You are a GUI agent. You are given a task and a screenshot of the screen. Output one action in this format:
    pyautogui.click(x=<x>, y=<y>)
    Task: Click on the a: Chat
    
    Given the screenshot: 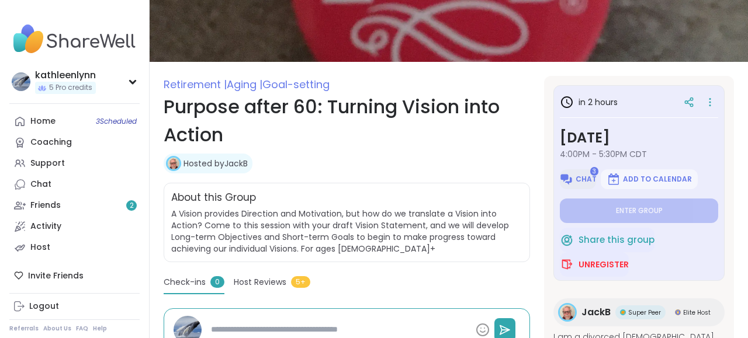 What is the action you would take?
    pyautogui.click(x=74, y=185)
    